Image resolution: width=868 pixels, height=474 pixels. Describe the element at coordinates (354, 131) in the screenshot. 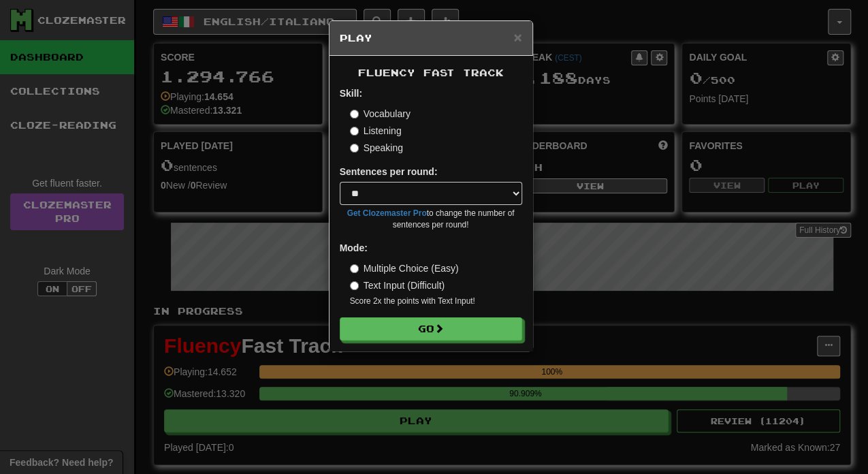

I see `input: Listening` at that location.